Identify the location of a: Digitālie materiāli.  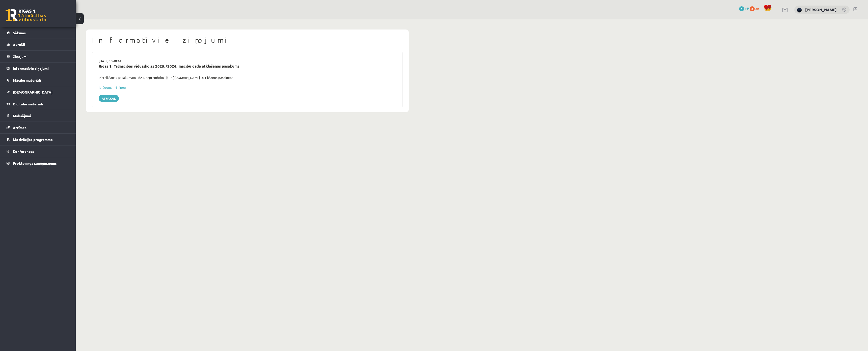
(38, 104).